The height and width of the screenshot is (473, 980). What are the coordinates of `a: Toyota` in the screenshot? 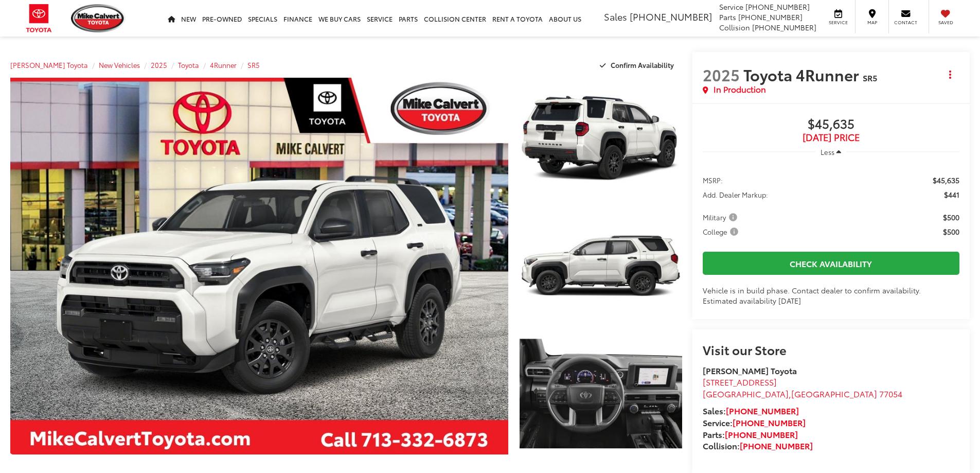 It's located at (188, 65).